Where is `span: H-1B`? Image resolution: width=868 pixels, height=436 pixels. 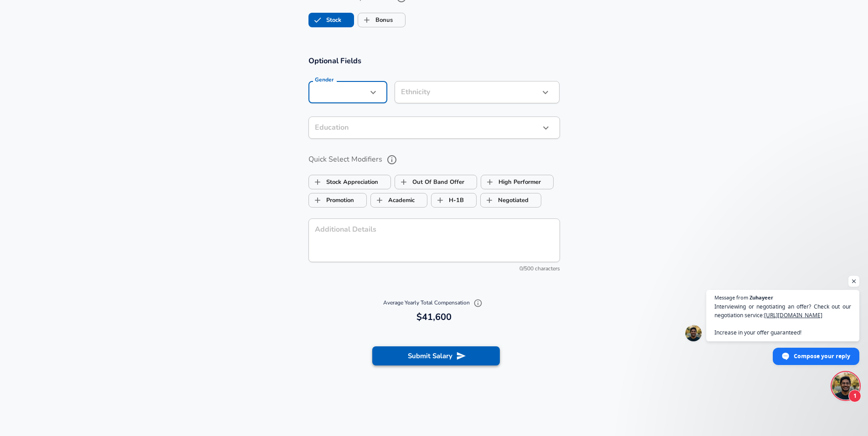 span: H-1B is located at coordinates (441, 200).